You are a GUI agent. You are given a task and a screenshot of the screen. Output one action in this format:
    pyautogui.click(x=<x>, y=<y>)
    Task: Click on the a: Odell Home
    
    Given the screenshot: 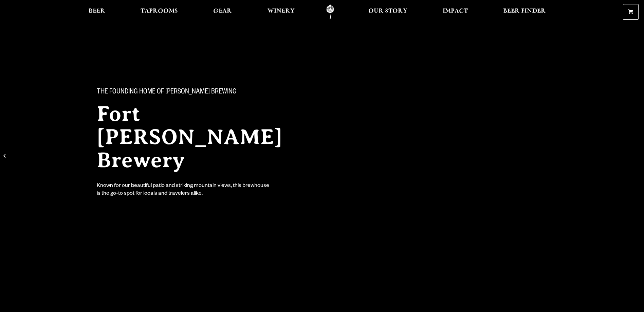 What is the action you would take?
    pyautogui.click(x=330, y=12)
    